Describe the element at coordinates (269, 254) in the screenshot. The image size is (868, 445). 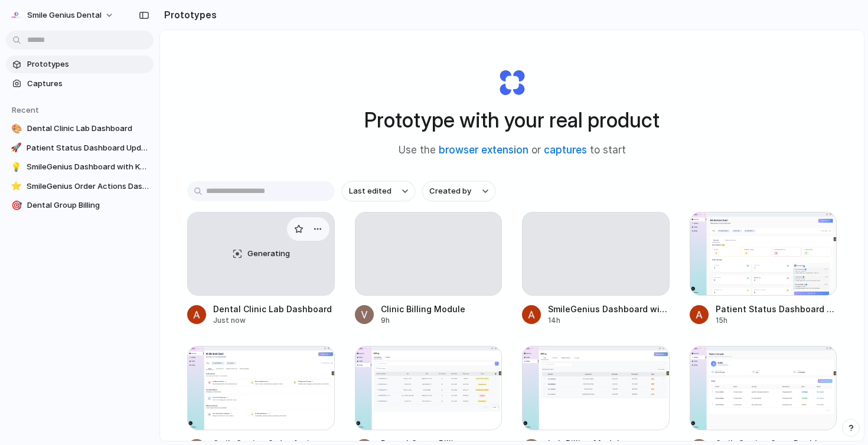
I see `span: Generating` at that location.